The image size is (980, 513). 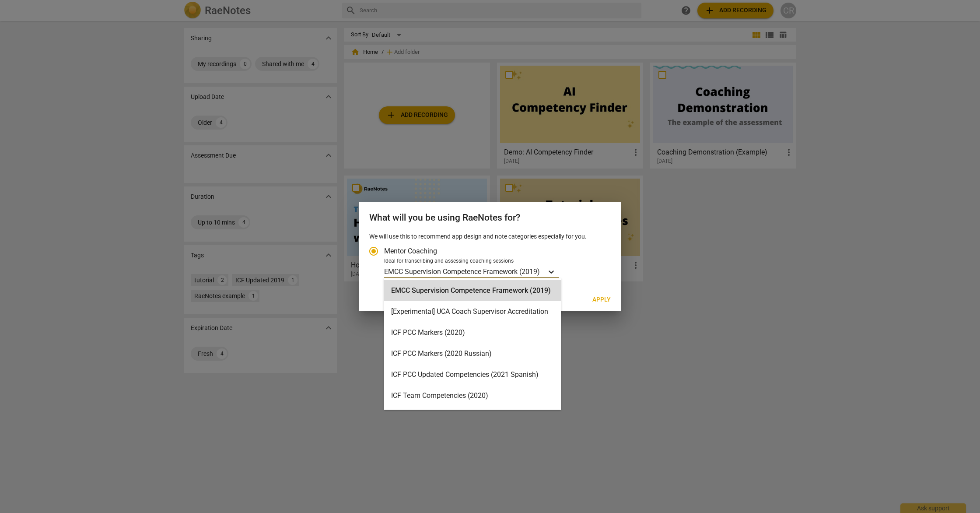 What do you see at coordinates (602, 300) in the screenshot?
I see `span: Apply` at bounding box center [602, 300].